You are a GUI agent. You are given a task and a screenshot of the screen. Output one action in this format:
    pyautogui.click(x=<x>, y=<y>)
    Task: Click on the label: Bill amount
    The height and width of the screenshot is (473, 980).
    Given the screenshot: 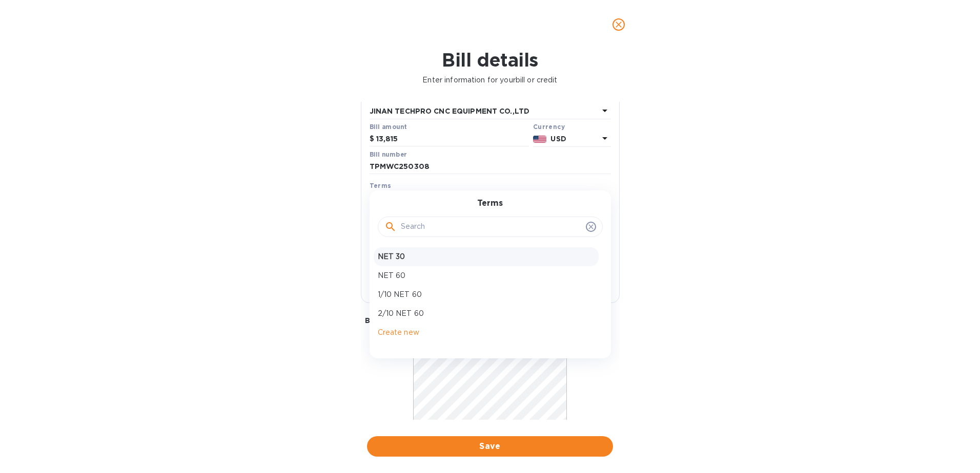 What is the action you would take?
    pyautogui.click(x=388, y=127)
    